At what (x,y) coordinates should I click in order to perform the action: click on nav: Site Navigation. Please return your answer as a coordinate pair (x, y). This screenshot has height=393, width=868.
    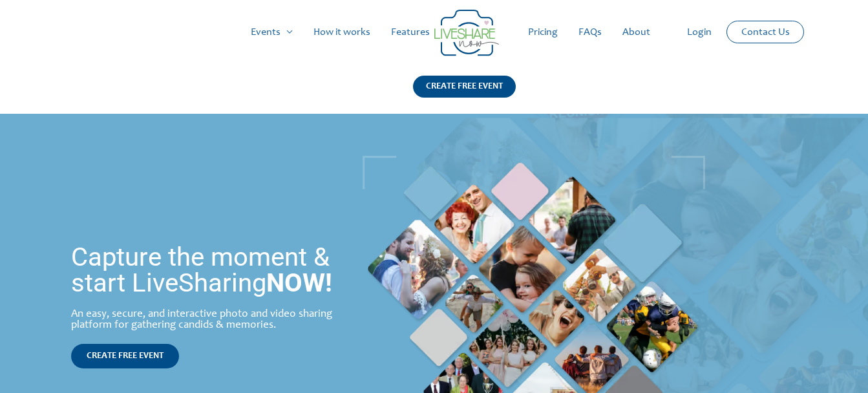
    Looking at the image, I should click on (434, 32).